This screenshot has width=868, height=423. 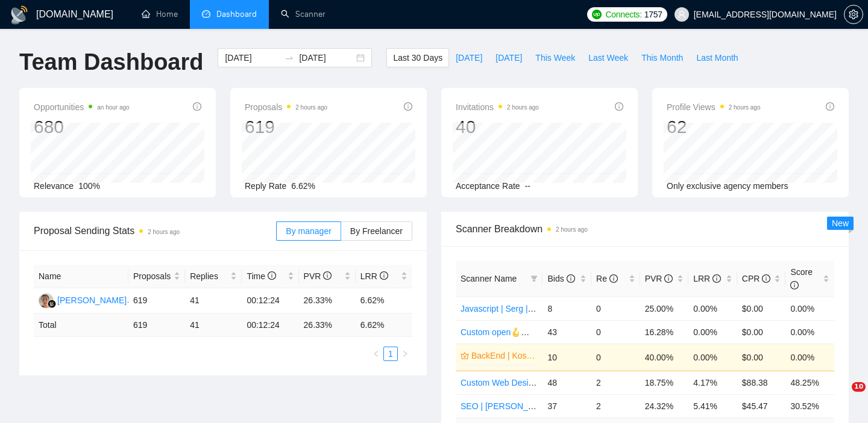 I want to click on td: 26.33 %, so click(x=327, y=325).